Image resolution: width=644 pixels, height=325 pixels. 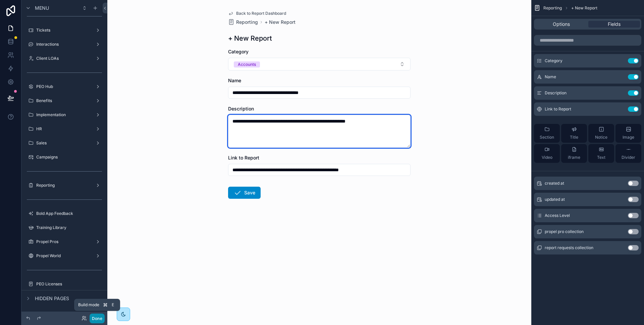 I want to click on button: Image, so click(x=629, y=133).